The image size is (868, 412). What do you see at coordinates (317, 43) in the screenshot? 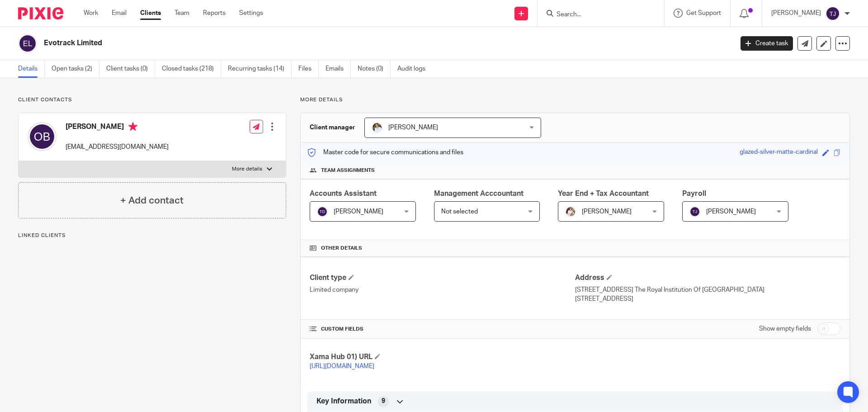
I see `h2: Evotrack Limited` at bounding box center [317, 43].